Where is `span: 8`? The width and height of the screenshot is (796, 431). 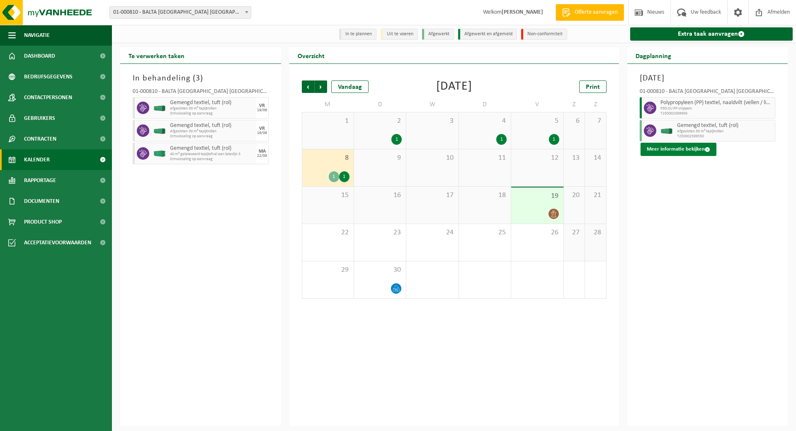
span: 8 is located at coordinates (328, 158).